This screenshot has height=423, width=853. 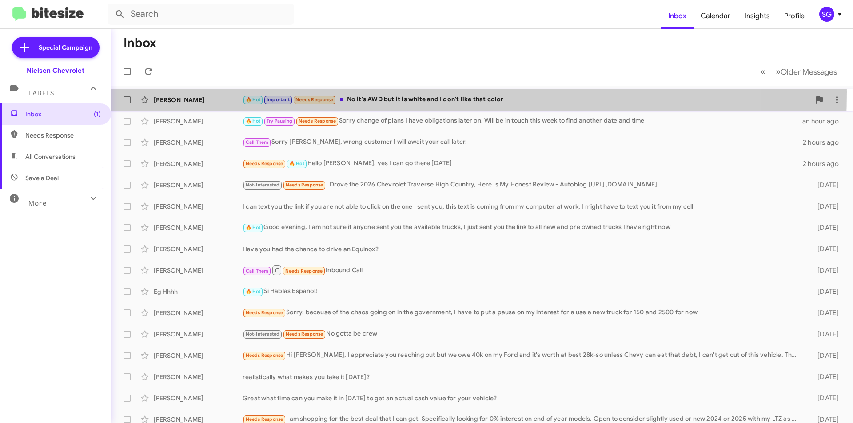 What do you see at coordinates (763, 72) in the screenshot?
I see `button: Previous` at bounding box center [763, 72].